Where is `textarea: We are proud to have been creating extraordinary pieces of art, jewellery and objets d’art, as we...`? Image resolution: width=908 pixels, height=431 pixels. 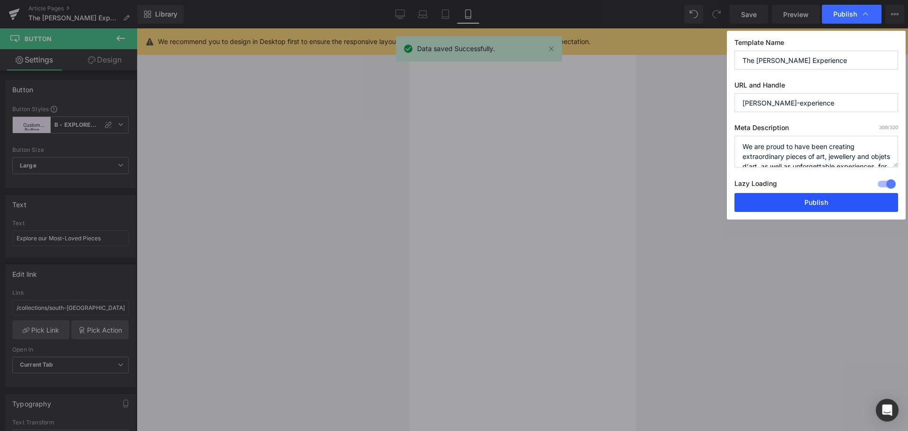 textarea: We are proud to have been creating extraordinary pieces of art, jewellery and objets d’art, as we... is located at coordinates (816, 151).